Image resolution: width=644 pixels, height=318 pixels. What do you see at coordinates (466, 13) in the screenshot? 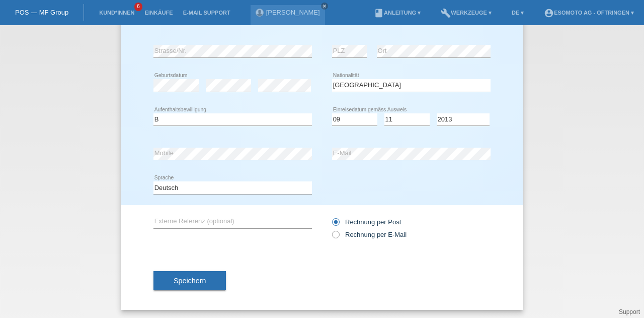
I see `a: buildWerkzeuge ▾` at bounding box center [466, 13].